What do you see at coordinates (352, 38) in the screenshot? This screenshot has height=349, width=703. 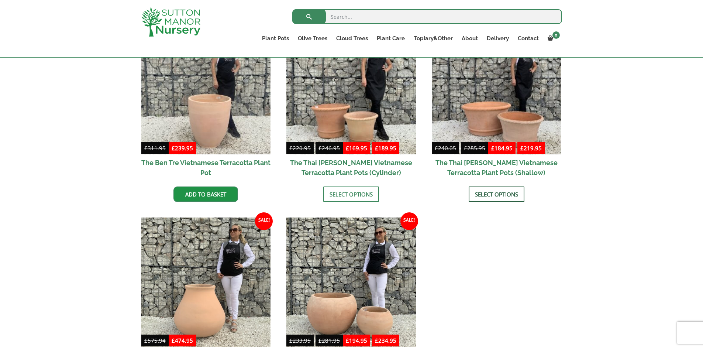 I see `a: Cloud Trees` at bounding box center [352, 38].